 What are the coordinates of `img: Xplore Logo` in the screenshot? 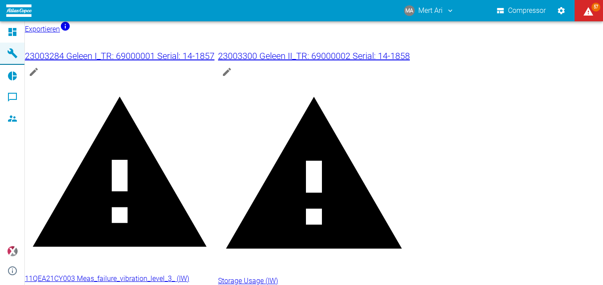 It's located at (12, 251).